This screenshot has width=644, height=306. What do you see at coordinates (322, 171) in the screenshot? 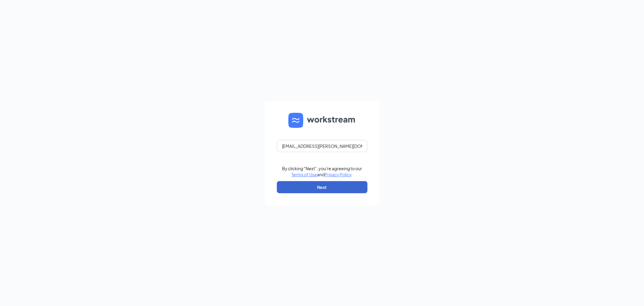
I see `div: By clicking "Next", you're agreeing to our and .` at bounding box center [322, 171].